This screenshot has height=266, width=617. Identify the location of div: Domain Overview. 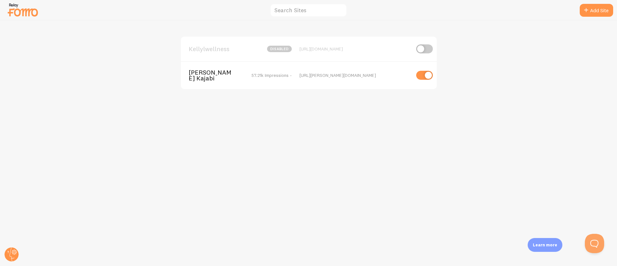
(41, 40).